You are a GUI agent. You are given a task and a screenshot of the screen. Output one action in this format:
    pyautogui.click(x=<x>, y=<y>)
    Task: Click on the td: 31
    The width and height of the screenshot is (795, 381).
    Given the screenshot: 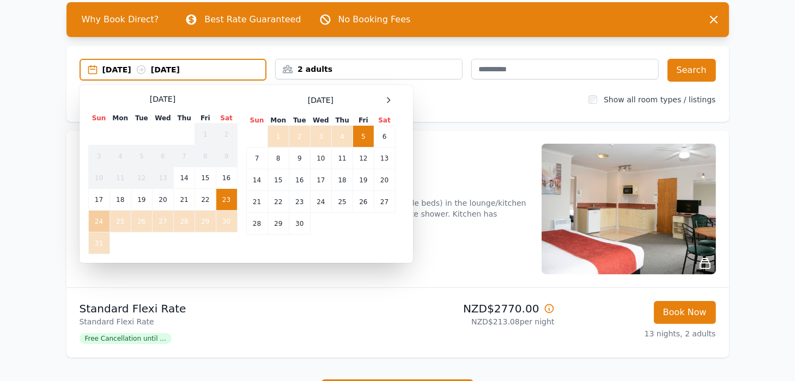 What is the action you would take?
    pyautogui.click(x=99, y=243)
    